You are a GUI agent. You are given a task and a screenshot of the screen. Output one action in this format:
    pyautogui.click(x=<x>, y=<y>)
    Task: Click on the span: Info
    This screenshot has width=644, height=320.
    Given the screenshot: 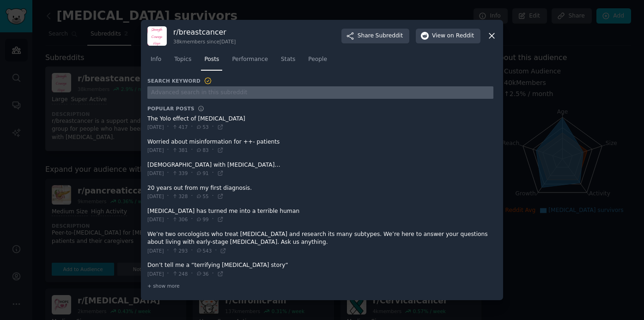 What is the action you would take?
    pyautogui.click(x=156, y=60)
    